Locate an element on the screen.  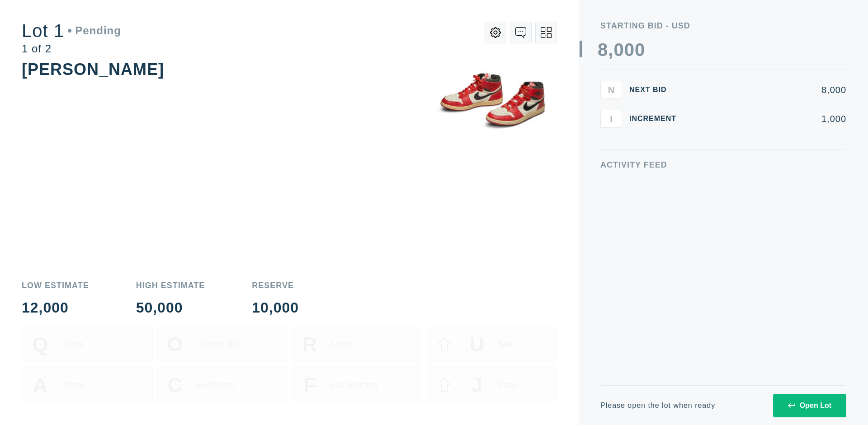
div: 1 of 2 is located at coordinates (72, 48).